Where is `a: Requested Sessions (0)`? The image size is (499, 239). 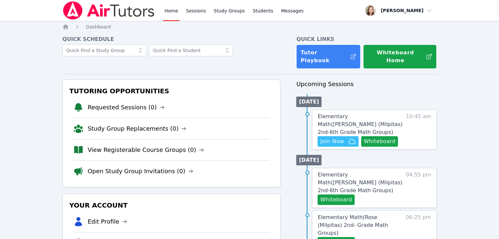
a: Requested Sessions (0) is located at coordinates (126, 108).